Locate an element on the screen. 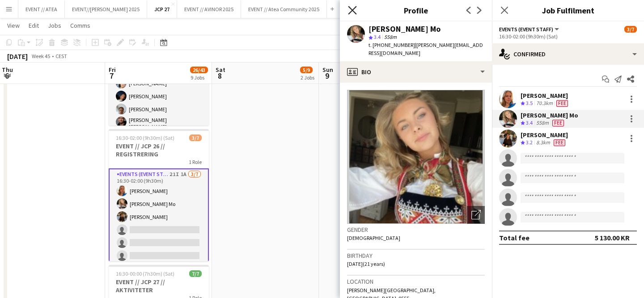  span: Jobs is located at coordinates (55, 25).